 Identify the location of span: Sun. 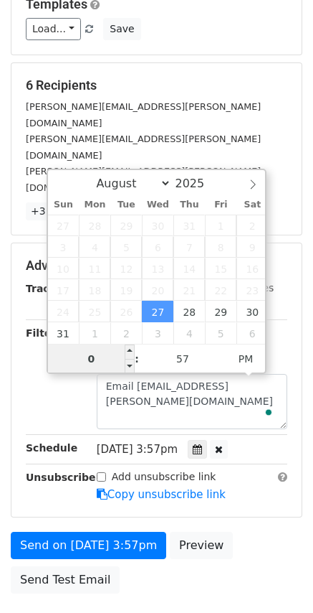
(64, 204).